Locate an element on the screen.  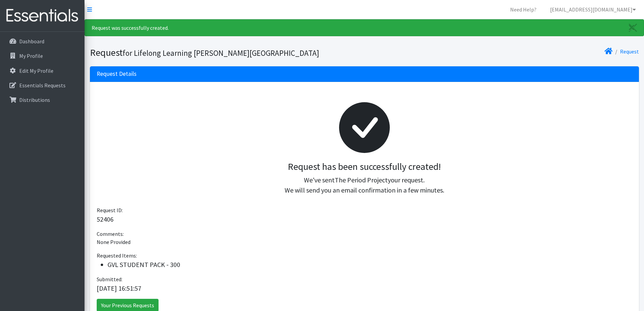
h3: Request Details is located at coordinates (117, 74).